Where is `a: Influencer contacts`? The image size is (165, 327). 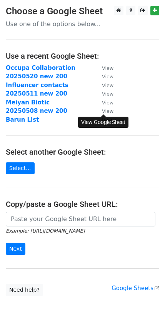
a: Influencer contacts is located at coordinates (37, 85).